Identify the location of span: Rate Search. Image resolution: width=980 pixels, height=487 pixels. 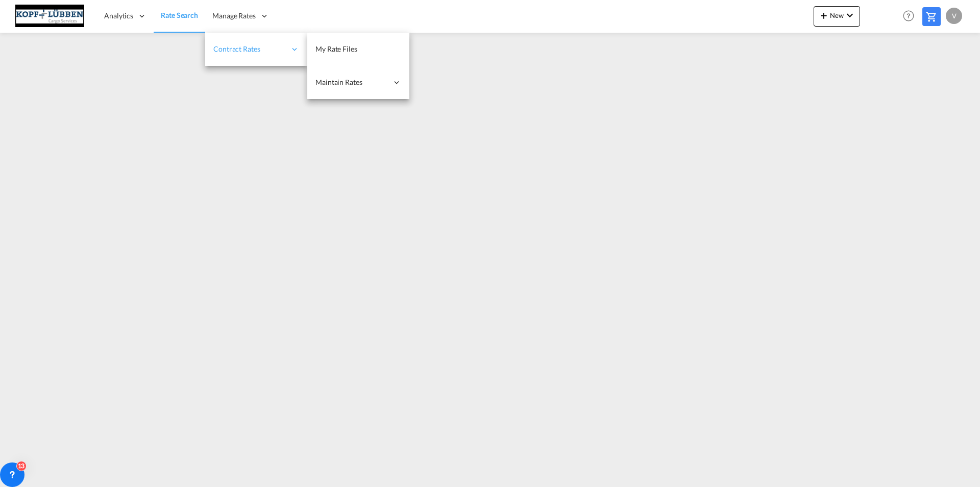
(179, 15).